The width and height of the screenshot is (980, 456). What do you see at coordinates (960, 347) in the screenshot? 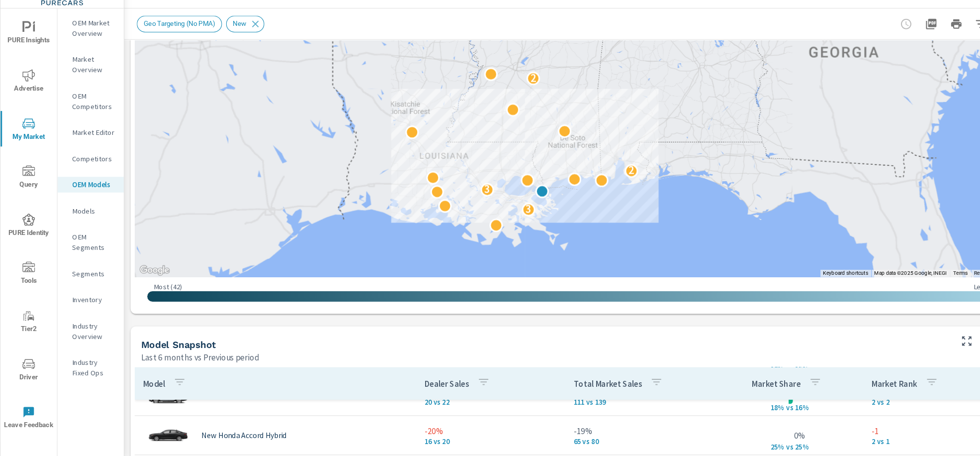
I see `button: Minimize Widget` at bounding box center [960, 347].